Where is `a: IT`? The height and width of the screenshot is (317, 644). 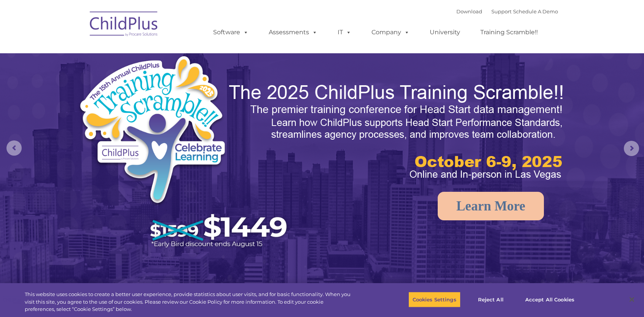
a: IT is located at coordinates (344, 32).